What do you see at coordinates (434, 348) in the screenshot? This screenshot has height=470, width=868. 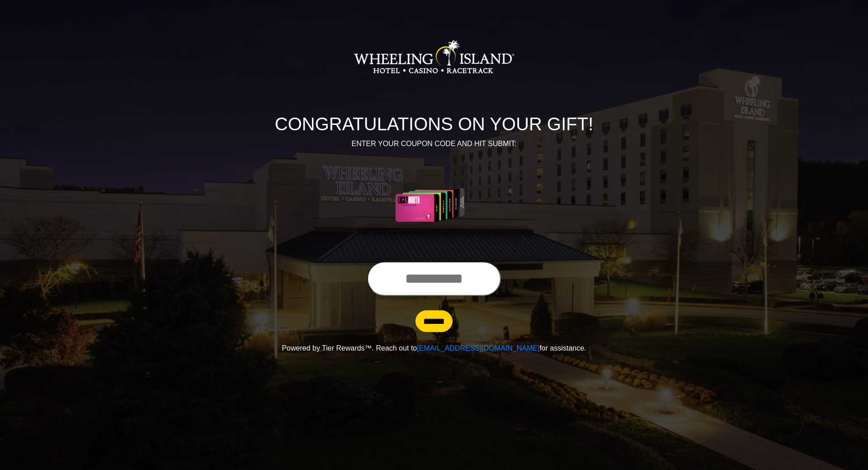 I see `span: Powered by Tier Rewards™. Reach out to for assistance.` at bounding box center [434, 348].